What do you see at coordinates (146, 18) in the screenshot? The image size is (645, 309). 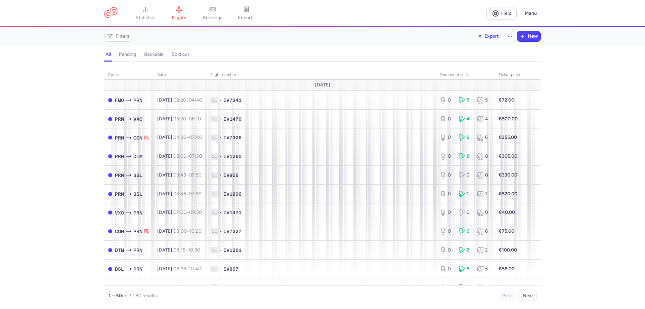 I see `span: statistics` at bounding box center [146, 18].